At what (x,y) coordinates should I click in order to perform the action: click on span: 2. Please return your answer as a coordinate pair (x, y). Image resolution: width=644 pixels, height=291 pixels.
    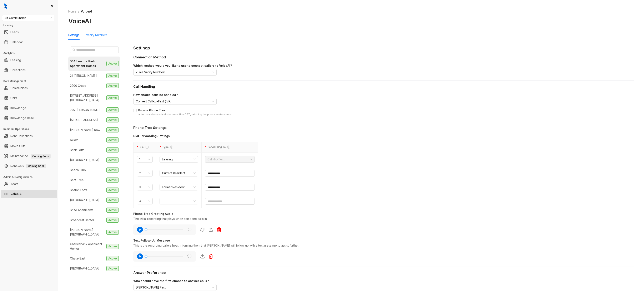
    Looking at the image, I should click on (145, 173).